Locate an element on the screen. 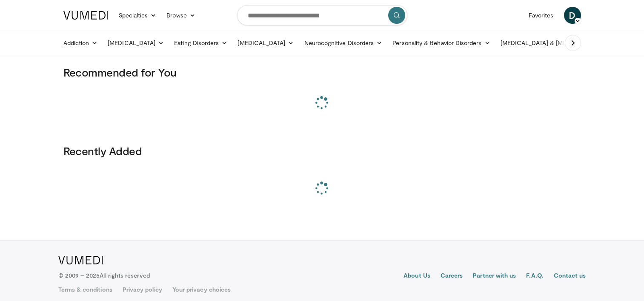 The image size is (644, 301). a: F.A.Q. is located at coordinates (535, 276).